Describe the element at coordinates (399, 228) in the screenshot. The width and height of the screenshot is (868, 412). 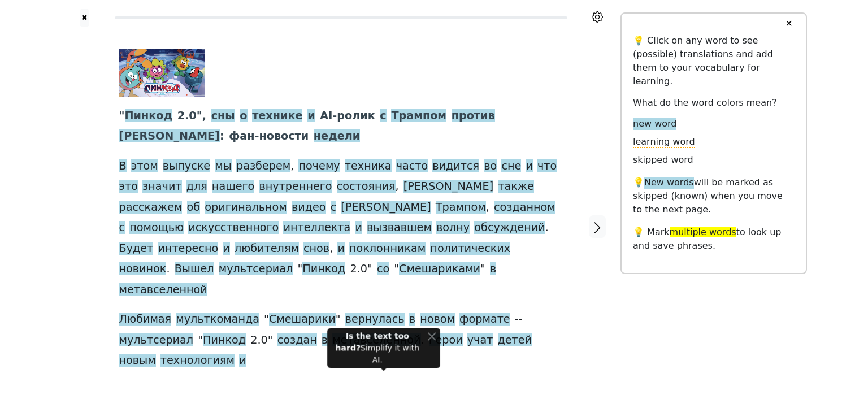
I see `span: вызвавшем` at that location.